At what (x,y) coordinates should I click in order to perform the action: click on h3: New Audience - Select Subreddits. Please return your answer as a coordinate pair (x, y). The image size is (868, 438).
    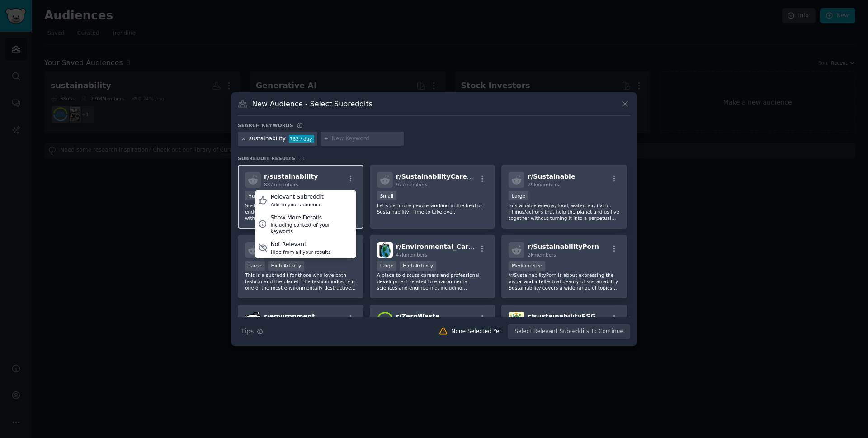
    Looking at the image, I should click on (312, 104).